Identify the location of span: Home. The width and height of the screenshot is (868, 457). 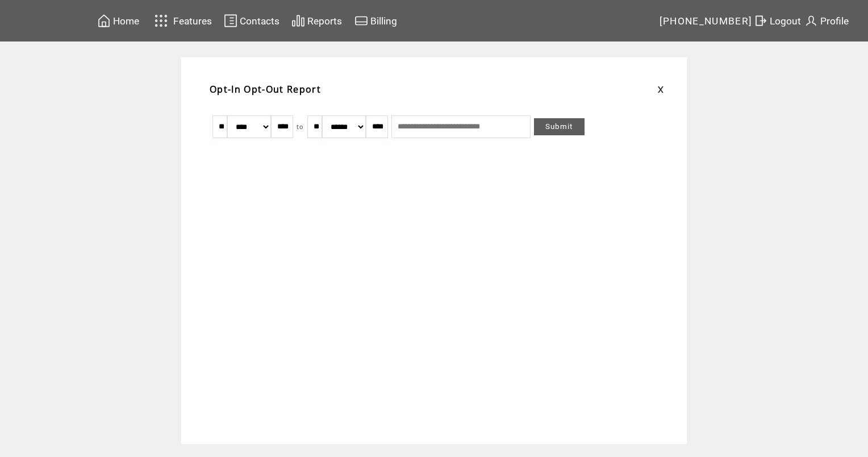
(126, 21).